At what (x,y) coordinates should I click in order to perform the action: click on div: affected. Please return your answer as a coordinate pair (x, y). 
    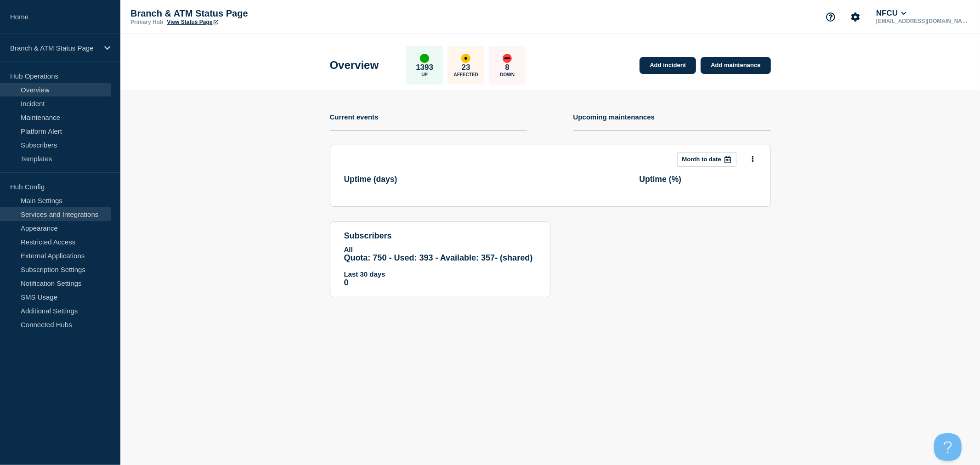
    Looking at the image, I should click on (466, 59).